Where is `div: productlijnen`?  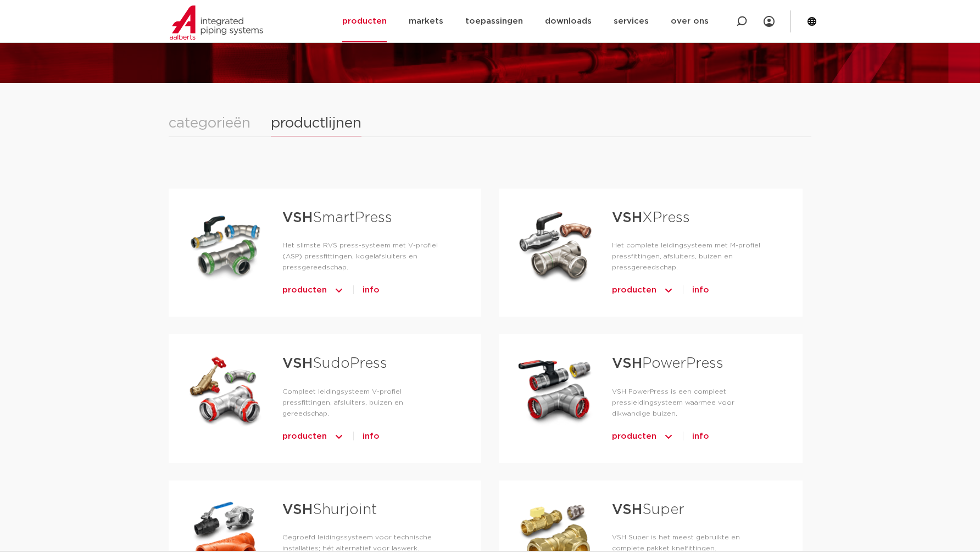
div: productlijnen is located at coordinates (316, 126).